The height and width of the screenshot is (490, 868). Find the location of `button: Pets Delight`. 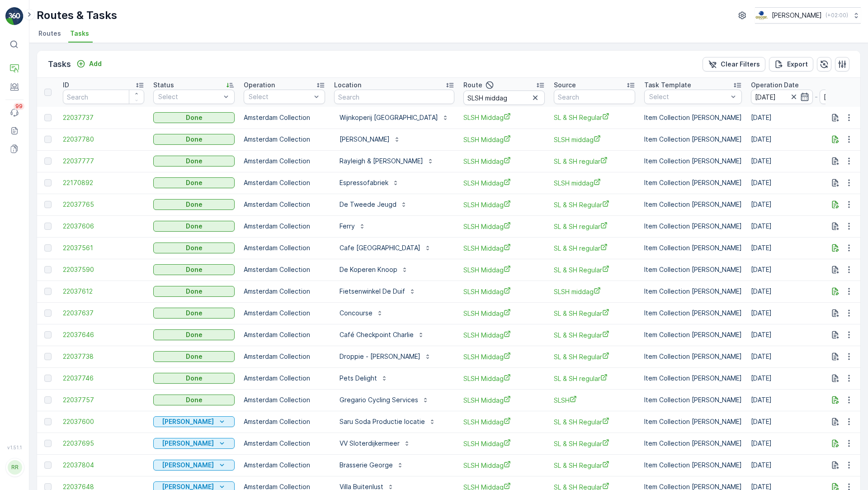

button: Pets Delight is located at coordinates (363, 378).